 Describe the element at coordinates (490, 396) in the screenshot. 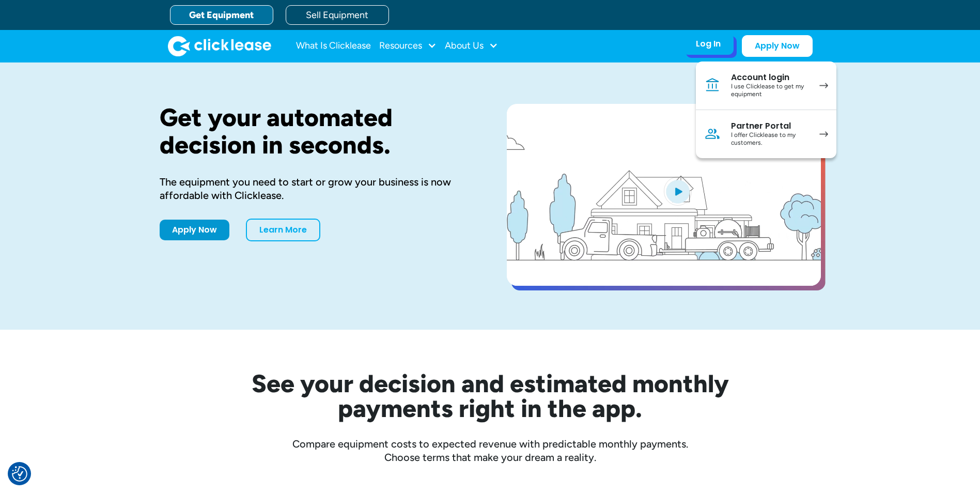

I see `h2: See your decision and estimated monthly payments right in the app.` at that location.